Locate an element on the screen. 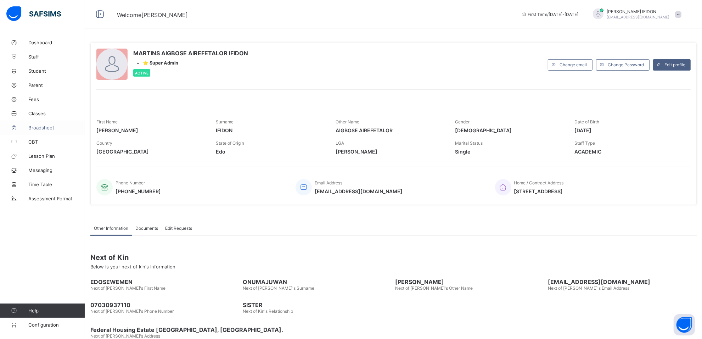 This screenshot has height=339, width=702. span: Edit profile is located at coordinates (674, 64).